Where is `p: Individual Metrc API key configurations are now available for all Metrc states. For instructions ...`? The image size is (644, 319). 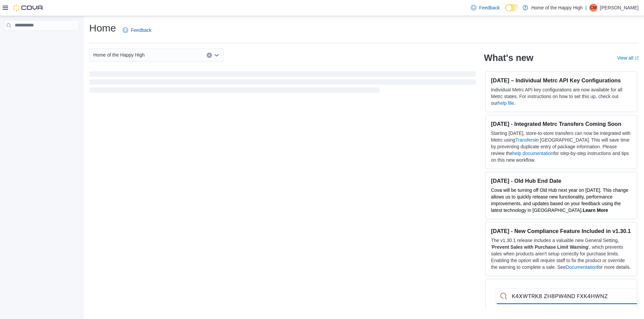 p: Individual Metrc API key configurations are now available for all Metrc states. For instructions ... is located at coordinates (561, 96).